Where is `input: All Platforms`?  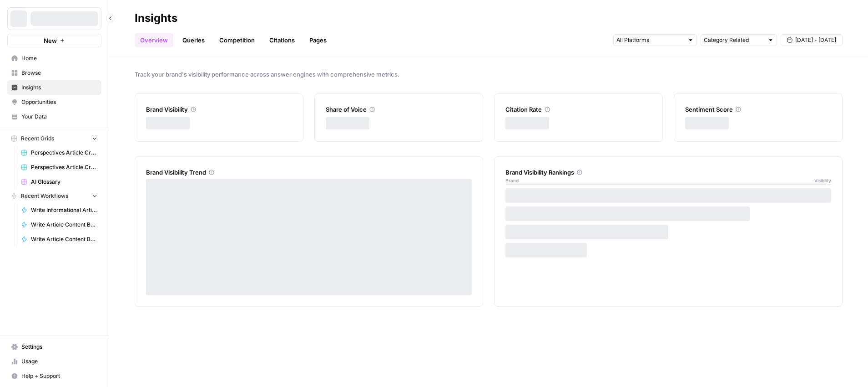
input: All Platforms is located at coordinates (650, 40).